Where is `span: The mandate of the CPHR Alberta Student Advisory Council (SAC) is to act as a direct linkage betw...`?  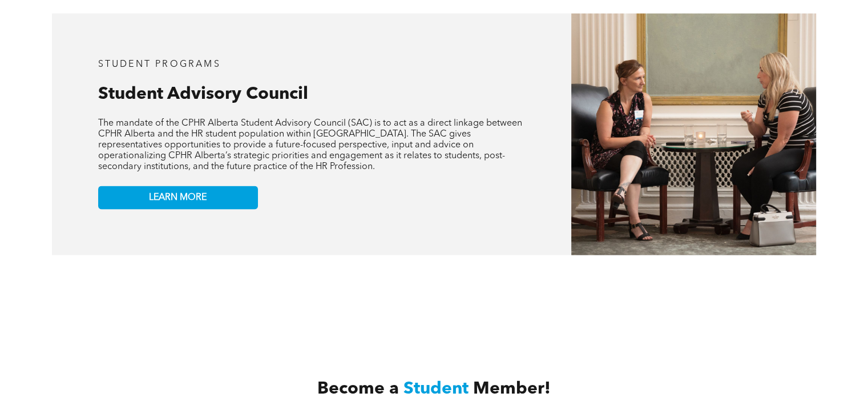 span: The mandate of the CPHR Alberta Student Advisory Council (SAC) is to act as a direct linkage betw... is located at coordinates (310, 145).